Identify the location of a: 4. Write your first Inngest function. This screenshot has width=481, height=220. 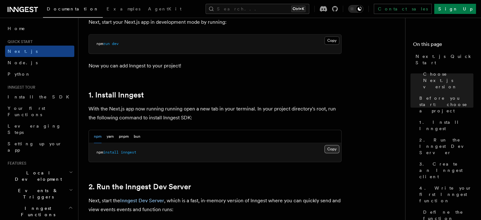
(445, 194).